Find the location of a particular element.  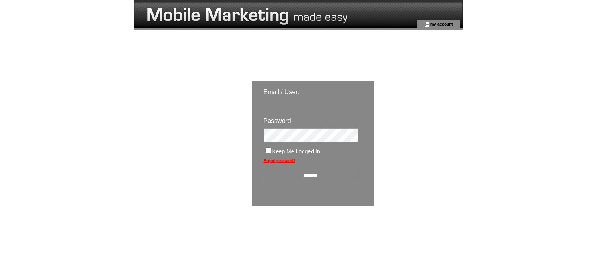

a: Forgot password? is located at coordinates (279, 160).